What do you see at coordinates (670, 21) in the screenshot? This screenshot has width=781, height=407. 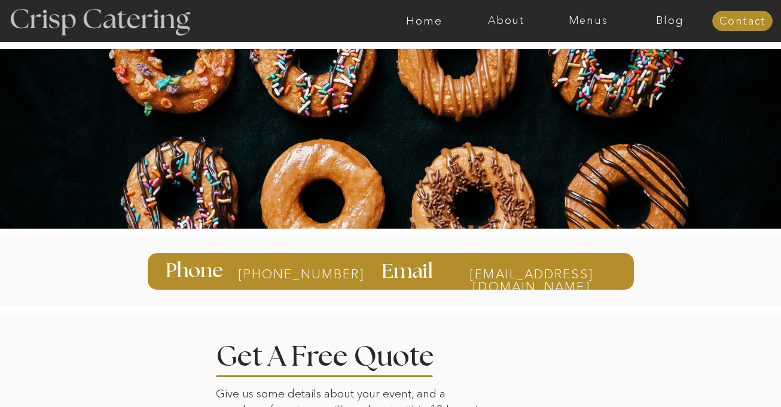 I see `a: Blog` at bounding box center [670, 21].